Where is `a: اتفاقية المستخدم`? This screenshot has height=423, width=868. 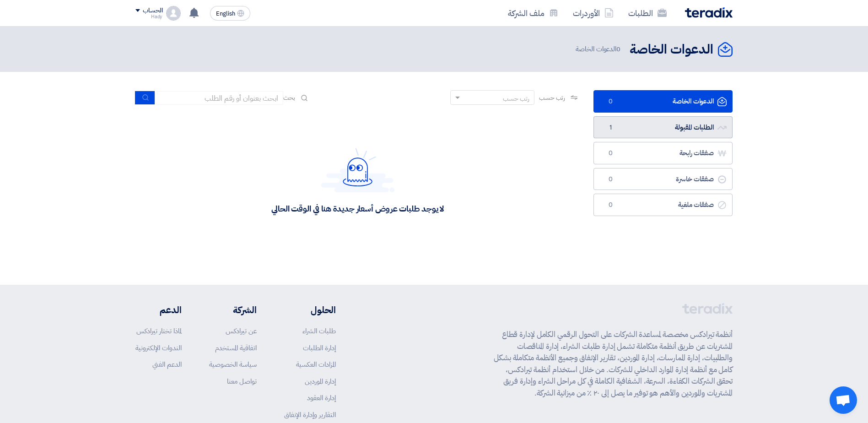 a: اتفاقية المستخدم is located at coordinates (236, 348).